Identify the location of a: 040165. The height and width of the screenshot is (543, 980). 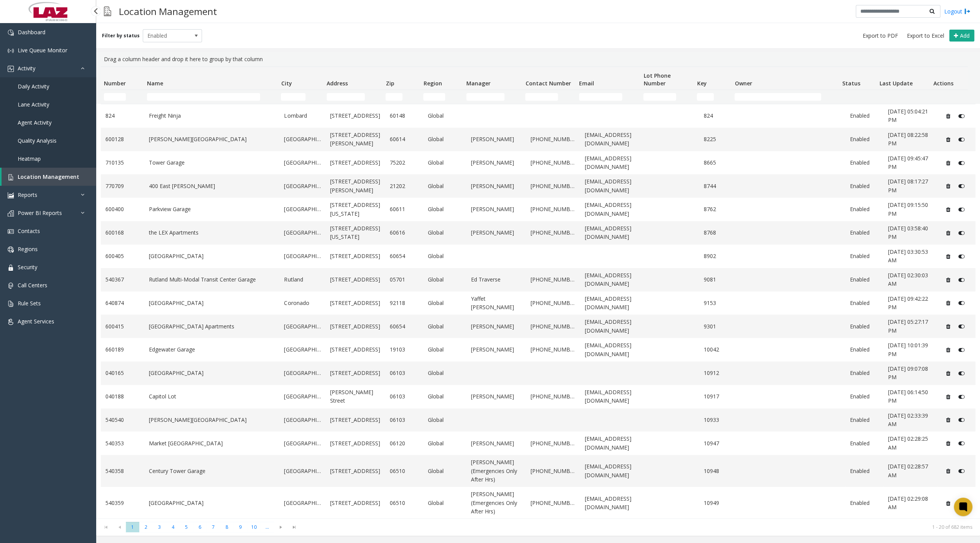
(122, 373).